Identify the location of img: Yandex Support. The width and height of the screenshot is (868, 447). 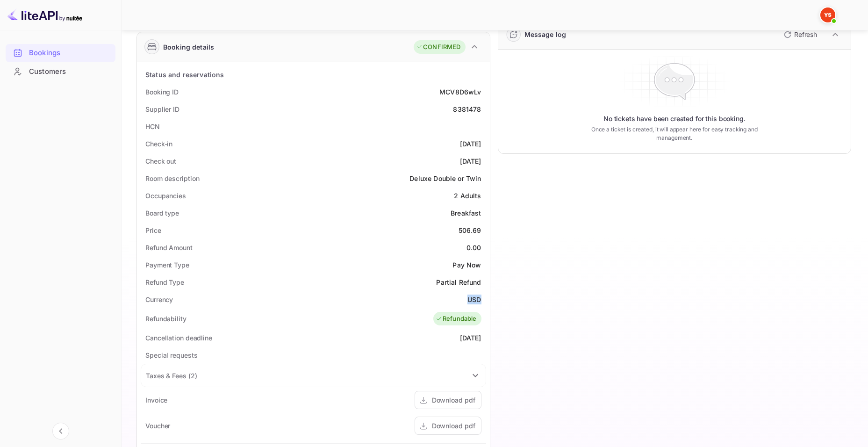
(828, 15).